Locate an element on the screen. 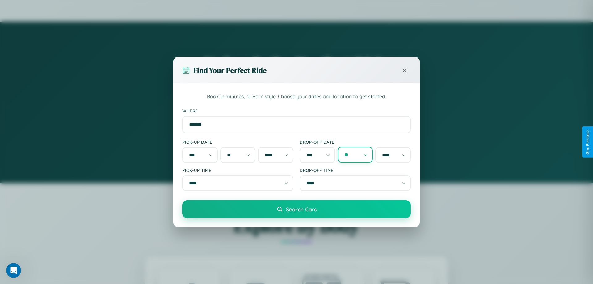 This screenshot has height=284, width=593. span: Search Cars is located at coordinates (301, 209).